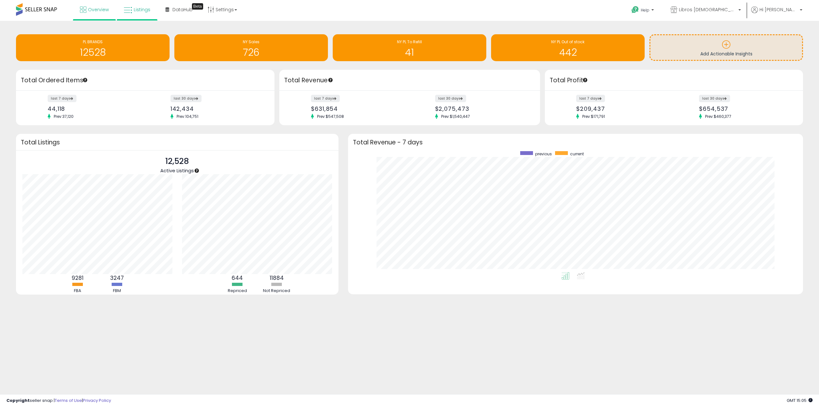 The height and width of the screenshot is (407, 819). What do you see at coordinates (544, 154) in the screenshot?
I see `span: previous` at bounding box center [544, 154].